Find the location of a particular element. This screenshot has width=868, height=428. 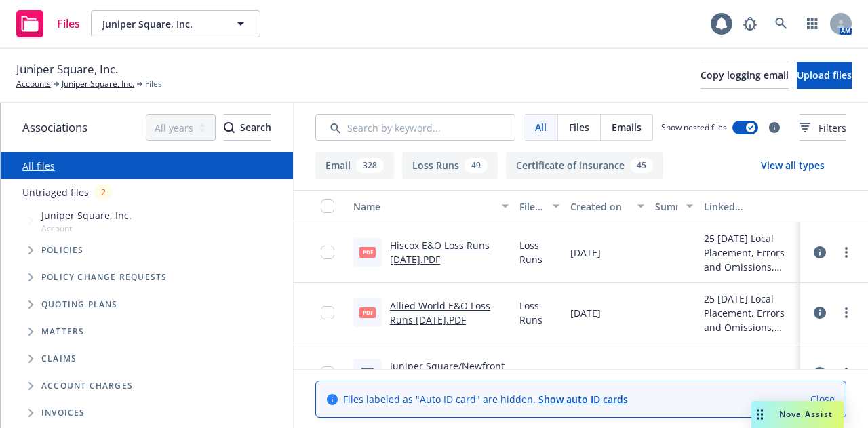

a: Juniper Square, Inc. is located at coordinates (98, 84).